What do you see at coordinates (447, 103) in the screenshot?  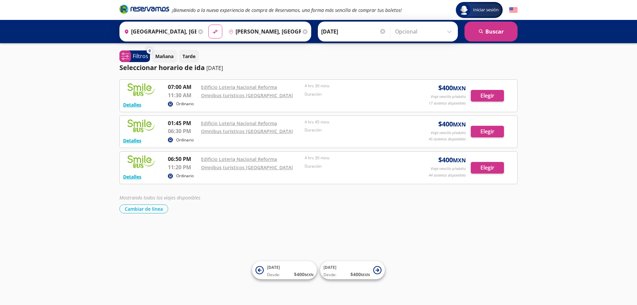 I see `p: 17 asientos disponibles` at bounding box center [447, 103].